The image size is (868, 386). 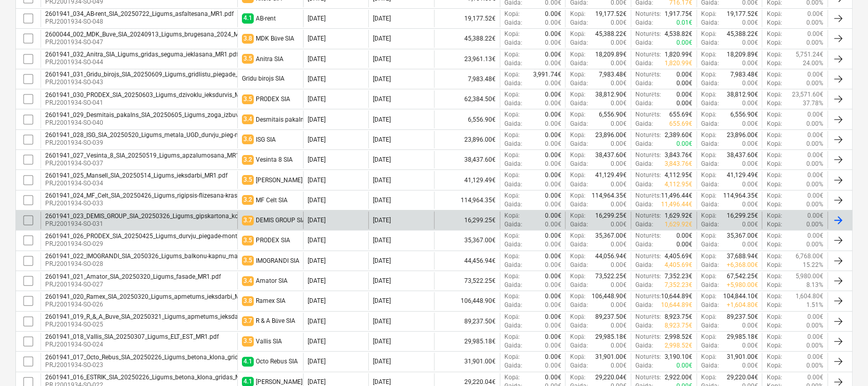 I want to click on p: 7,983.48€, so click(x=743, y=74).